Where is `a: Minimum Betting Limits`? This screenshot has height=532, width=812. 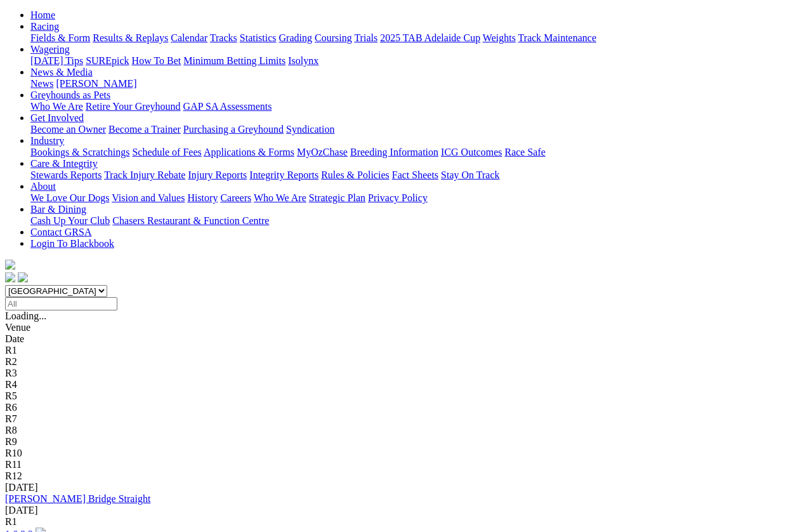 a: Minimum Betting Limits is located at coordinates (234, 60).